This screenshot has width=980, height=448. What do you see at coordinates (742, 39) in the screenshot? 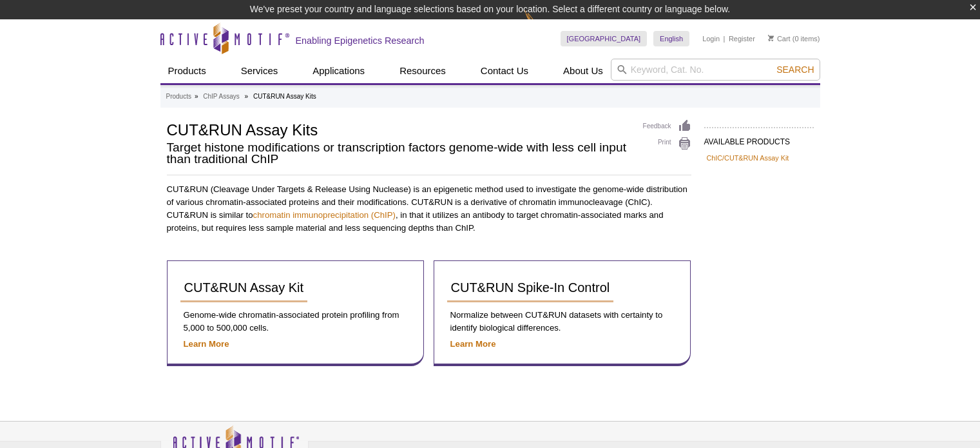
I see `a: Register` at bounding box center [742, 39].